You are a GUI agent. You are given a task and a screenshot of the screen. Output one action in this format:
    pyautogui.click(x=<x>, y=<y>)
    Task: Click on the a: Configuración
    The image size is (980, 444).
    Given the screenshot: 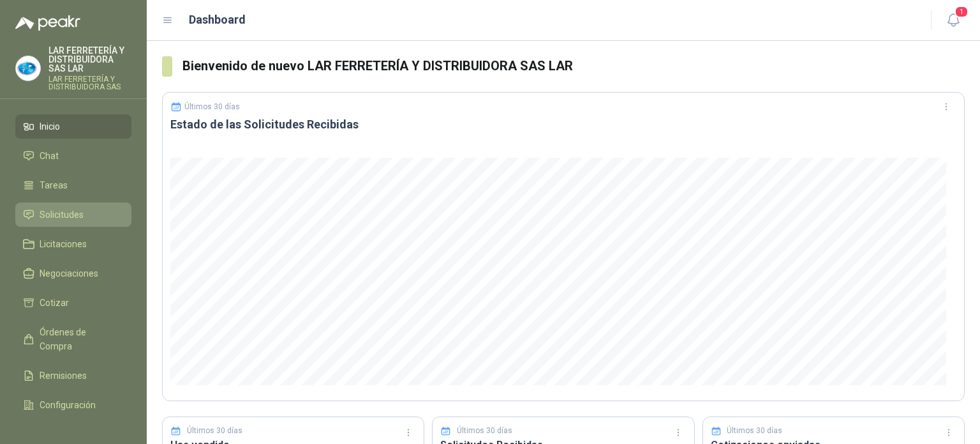 What is the action you would take?
    pyautogui.click(x=73, y=405)
    